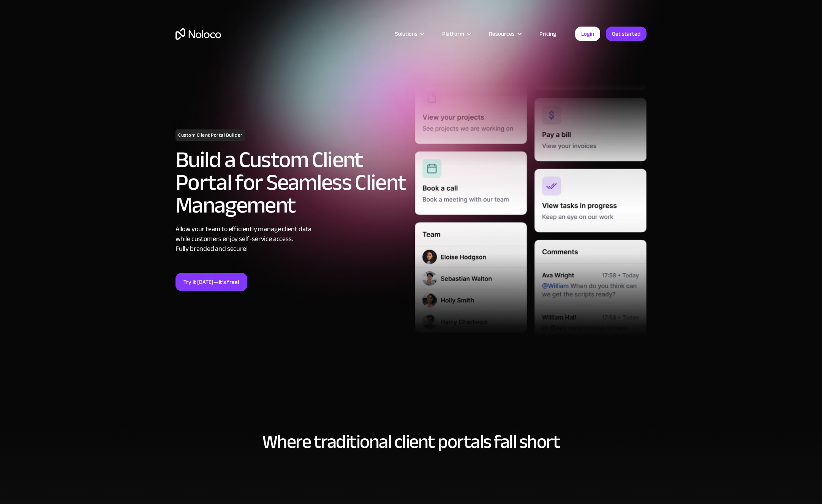  What do you see at coordinates (210, 135) in the screenshot?
I see `h1: Custom Client Portal Builder` at bounding box center [210, 135].